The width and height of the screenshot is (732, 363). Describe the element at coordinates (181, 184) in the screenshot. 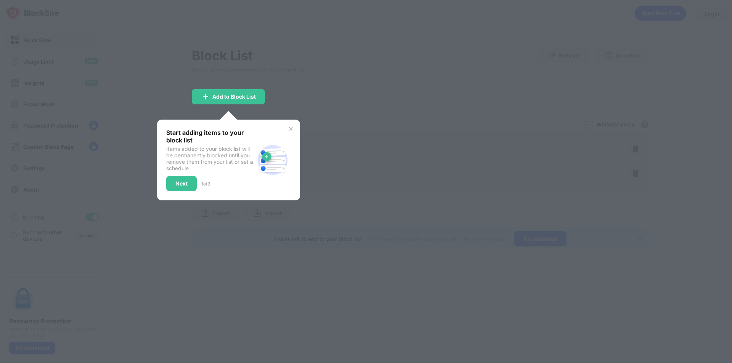

I see `div: Next` at that location.